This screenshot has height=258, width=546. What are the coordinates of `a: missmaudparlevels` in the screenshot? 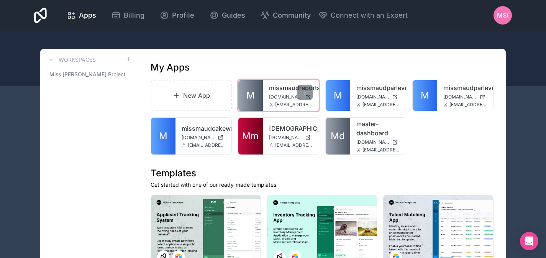 It's located at (378, 88).